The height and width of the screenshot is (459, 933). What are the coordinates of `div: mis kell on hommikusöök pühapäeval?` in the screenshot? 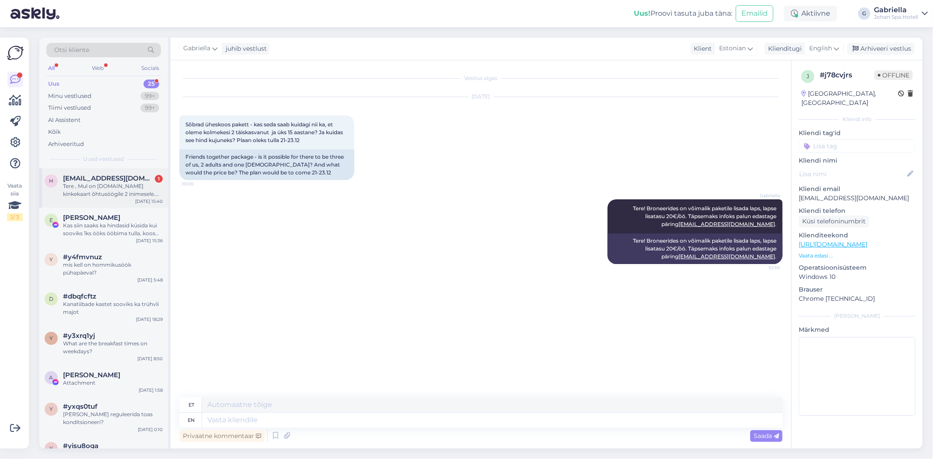 It's located at (113, 269).